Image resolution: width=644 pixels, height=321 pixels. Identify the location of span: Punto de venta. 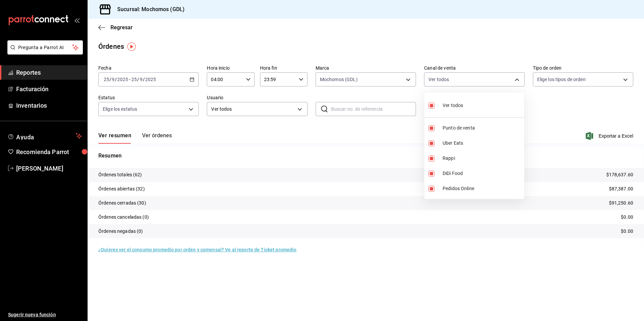
(482, 128).